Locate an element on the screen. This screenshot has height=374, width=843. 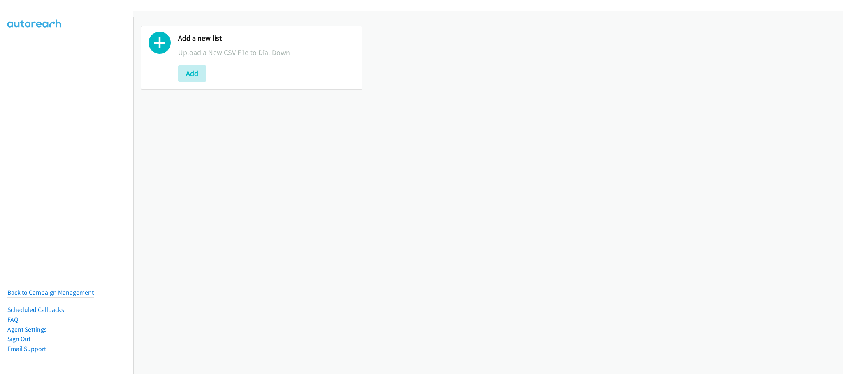
a: Email Support is located at coordinates (27, 349).